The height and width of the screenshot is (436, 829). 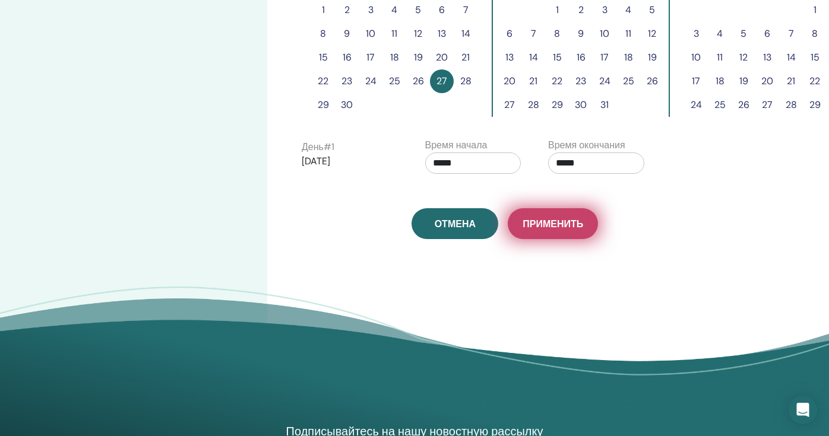 What do you see at coordinates (586, 145) in the screenshot?
I see `label: Время окончания` at bounding box center [586, 145].